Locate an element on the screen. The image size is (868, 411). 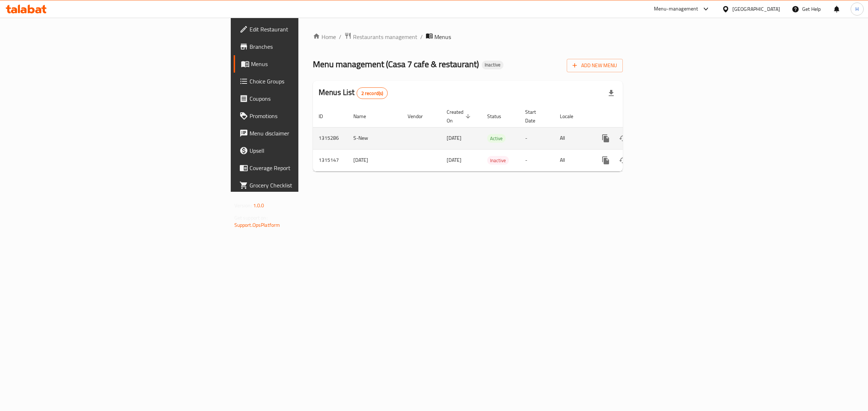
button: Add New Menu is located at coordinates (595, 66).